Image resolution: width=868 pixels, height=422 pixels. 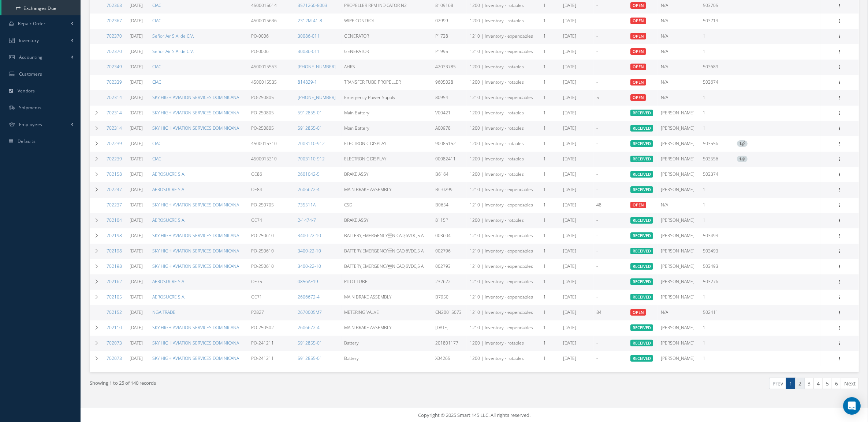 What do you see at coordinates (271, 221) in the screenshot?
I see `td: OE74` at bounding box center [271, 221].